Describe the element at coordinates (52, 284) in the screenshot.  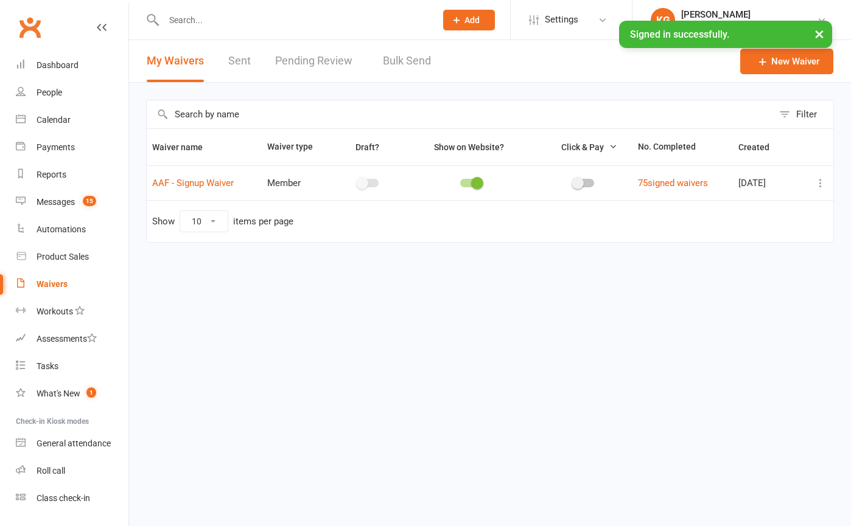
I see `div: Waivers` at that location.